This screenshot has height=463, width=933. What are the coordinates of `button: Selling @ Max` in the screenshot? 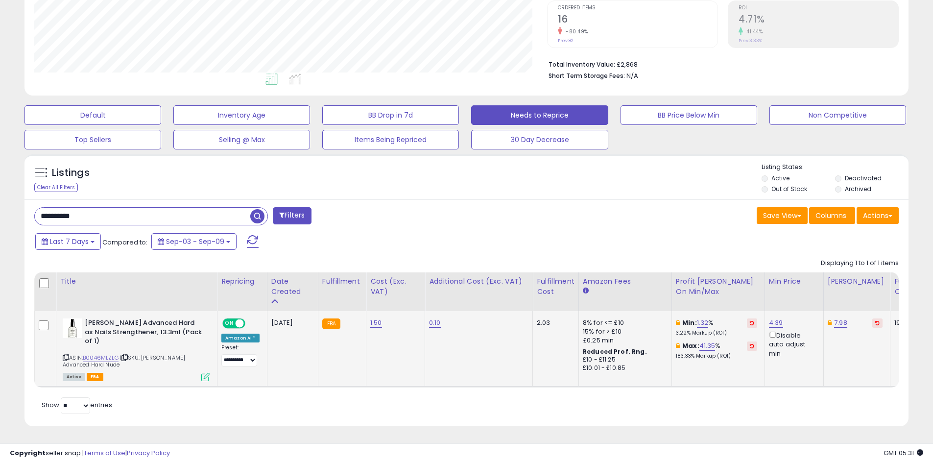 It's located at (241, 140).